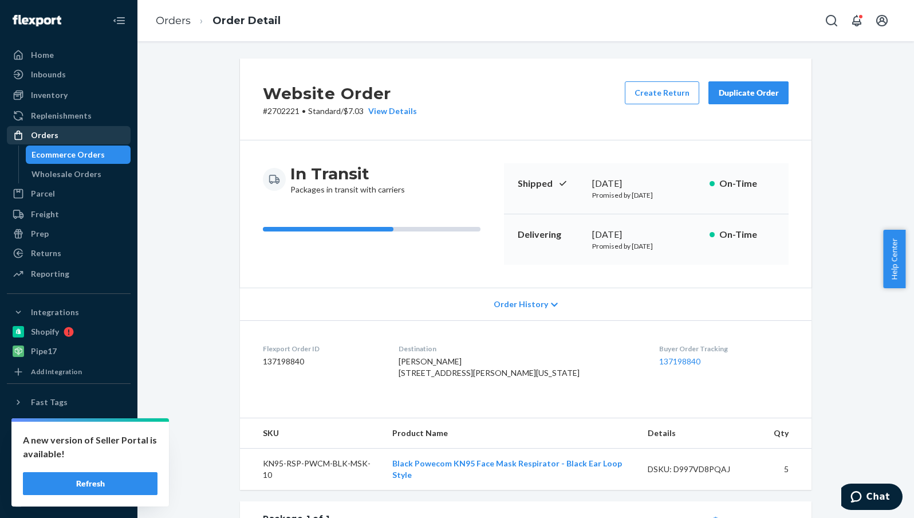 The width and height of the screenshot is (914, 518). What do you see at coordinates (37, 21) in the screenshot?
I see `img: Flexport logo` at bounding box center [37, 21].